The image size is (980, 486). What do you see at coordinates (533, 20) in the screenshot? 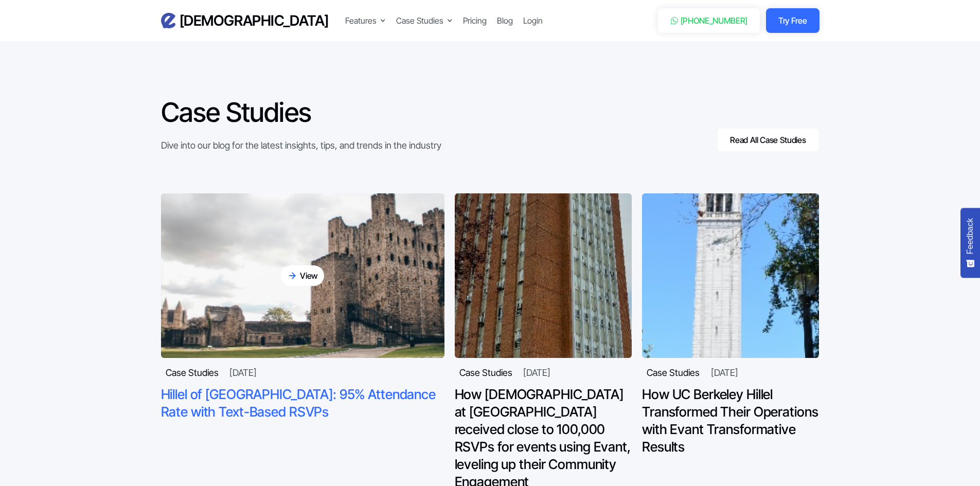
I see `div: Login` at bounding box center [533, 20].